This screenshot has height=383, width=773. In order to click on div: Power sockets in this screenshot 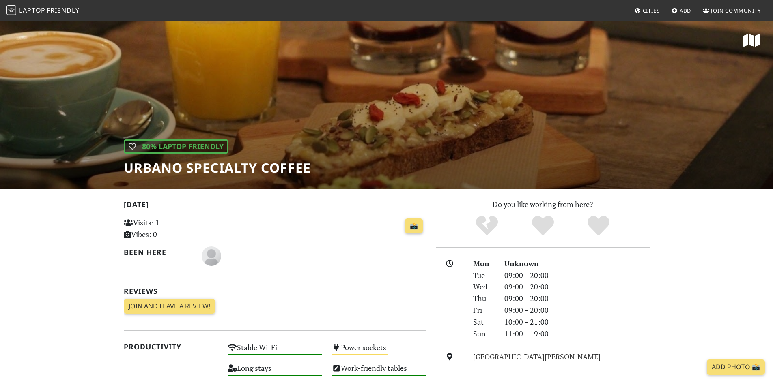, I will do `click(379, 351)`.